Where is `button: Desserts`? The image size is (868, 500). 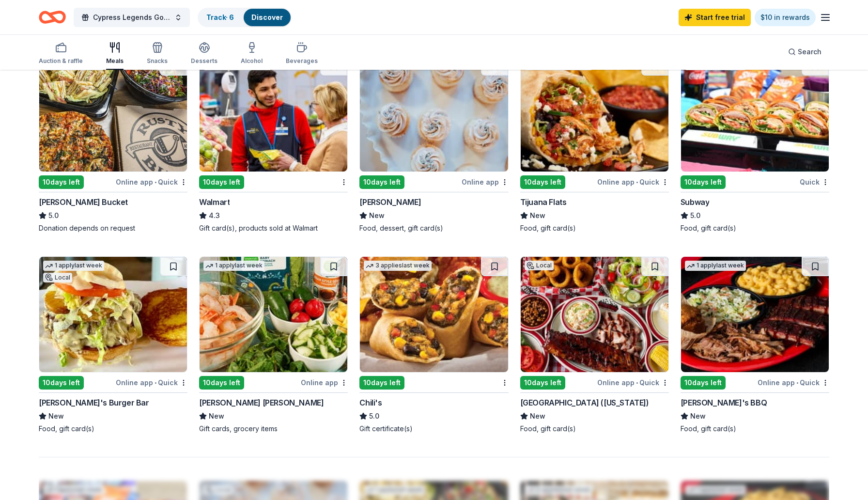
button: Desserts is located at coordinates (204, 54).